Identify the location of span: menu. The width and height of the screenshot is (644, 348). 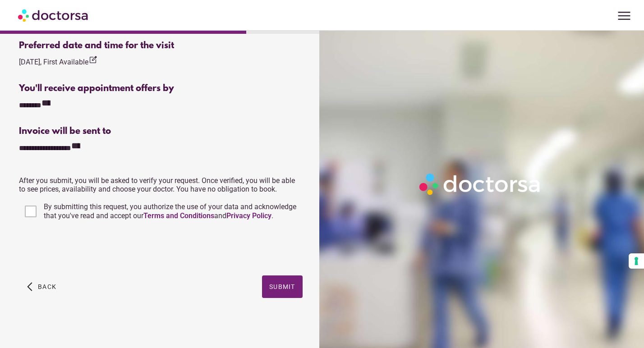
(624, 16).